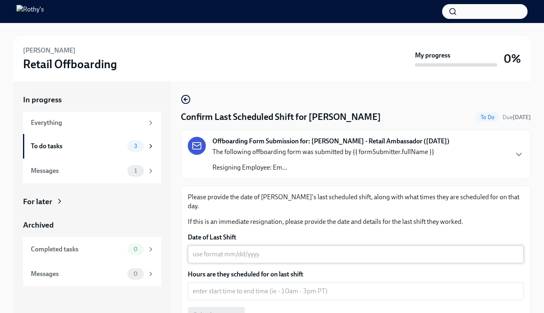 This screenshot has width=544, height=313. What do you see at coordinates (356, 275) in the screenshot?
I see `label: Hours are they scheduled for on last shift` at bounding box center [356, 275].